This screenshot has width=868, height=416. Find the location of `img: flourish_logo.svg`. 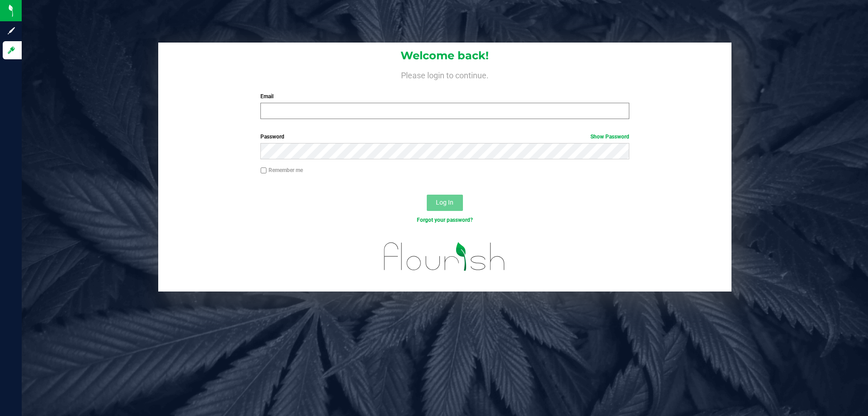

img: flourish_logo.svg is located at coordinates (444, 257).